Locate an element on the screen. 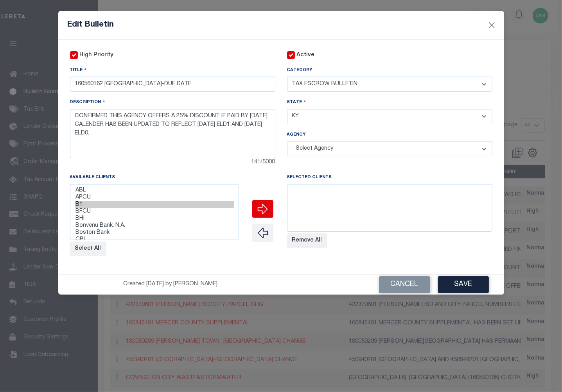  option: Boston Bank is located at coordinates (155, 233).